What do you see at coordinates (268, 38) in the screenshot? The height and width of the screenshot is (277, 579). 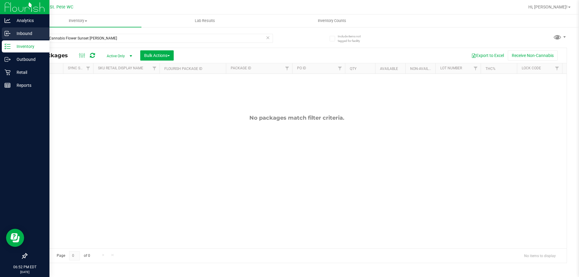 I see `span: Clear` at bounding box center [268, 38].